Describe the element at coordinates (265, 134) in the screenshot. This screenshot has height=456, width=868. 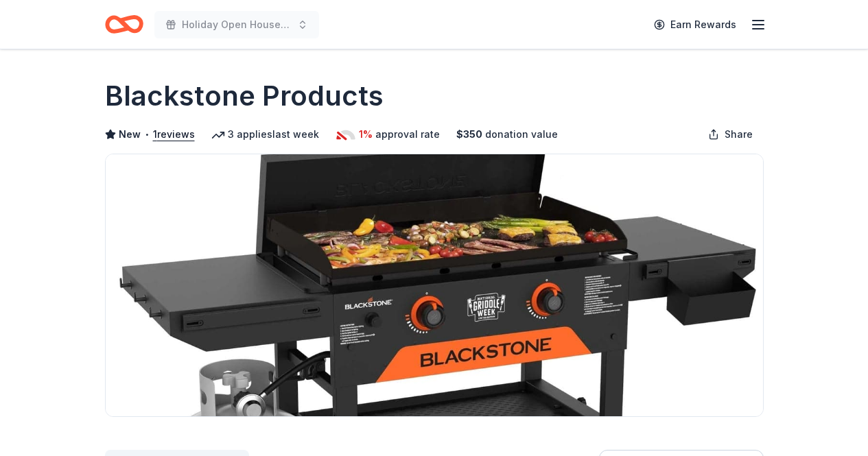
I see `div: 3 applies last week` at that location.